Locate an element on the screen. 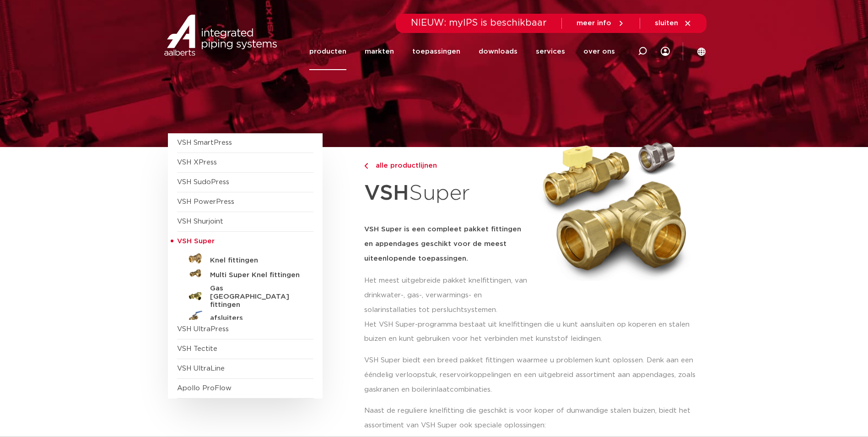 This screenshot has width=868, height=437. h5: VSH Super is een compleet pakket fittingen en appendages geschikt voor de meest uiteenlopende toe... is located at coordinates (447, 244).